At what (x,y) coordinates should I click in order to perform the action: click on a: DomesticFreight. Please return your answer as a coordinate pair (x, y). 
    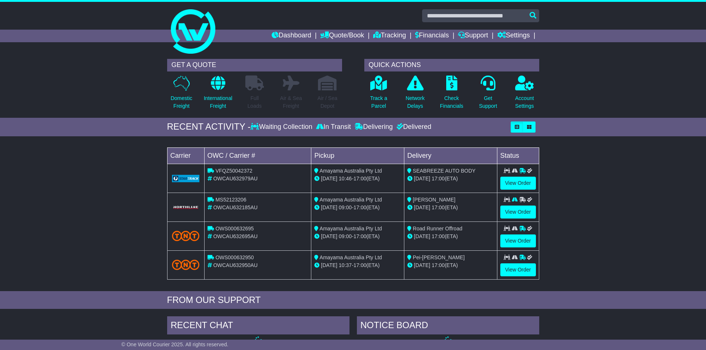
    Looking at the image, I should click on (181, 95).